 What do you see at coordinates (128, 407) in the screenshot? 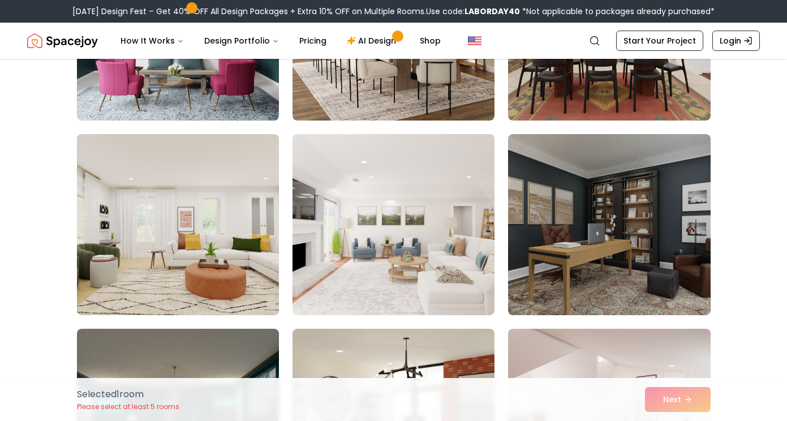
I see `p: Please select at least 5 rooms` at bounding box center [128, 407].